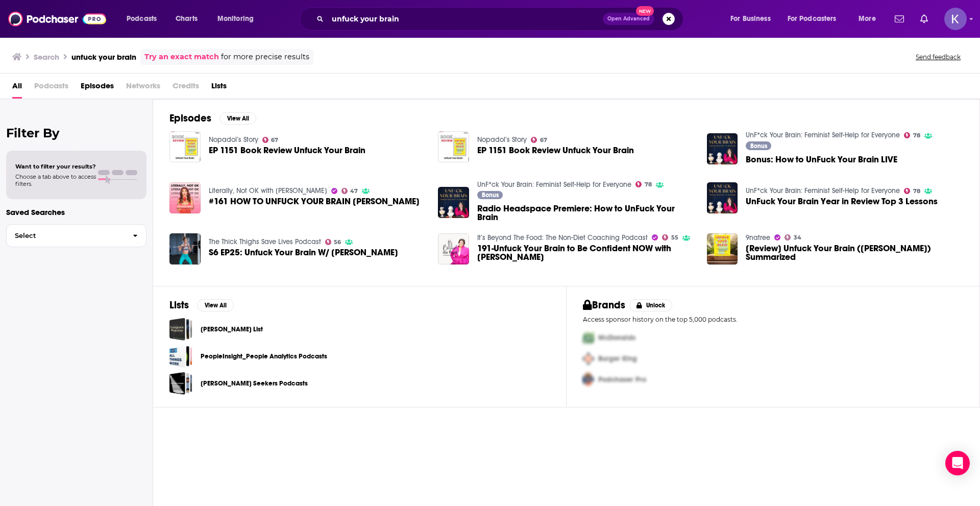 This screenshot has height=506, width=980. Describe the element at coordinates (955, 19) in the screenshot. I see `span: Logged in as kpearson13190` at that location.